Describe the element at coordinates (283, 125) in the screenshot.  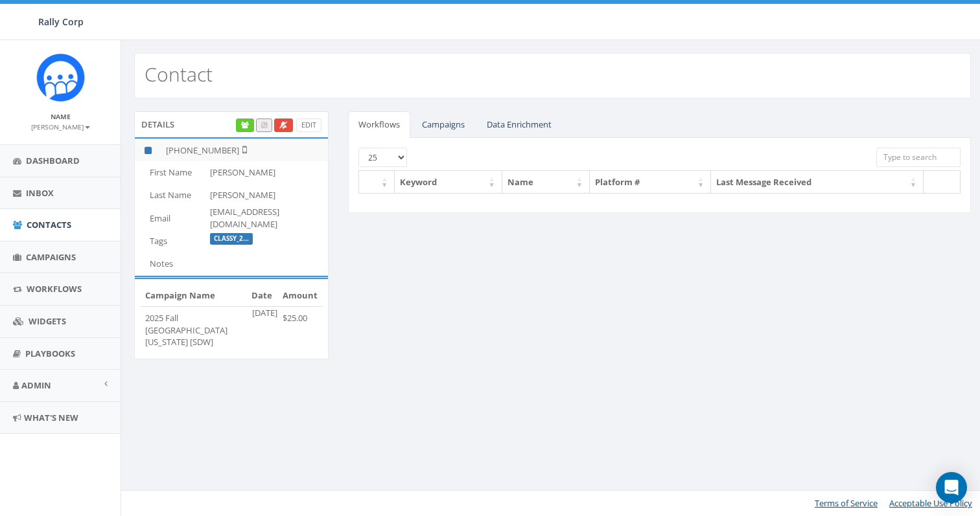
I see `a: Opt Out Contact` at that location.